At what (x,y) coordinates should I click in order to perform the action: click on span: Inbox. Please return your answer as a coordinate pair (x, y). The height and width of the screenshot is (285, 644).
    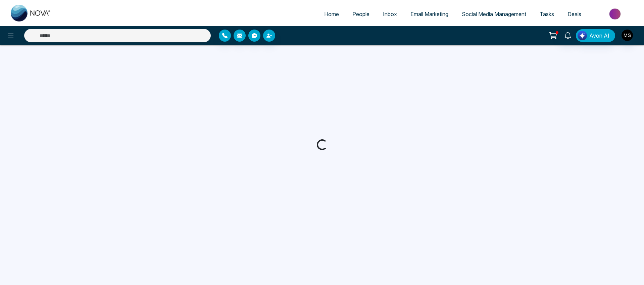
    Looking at the image, I should click on (390, 14).